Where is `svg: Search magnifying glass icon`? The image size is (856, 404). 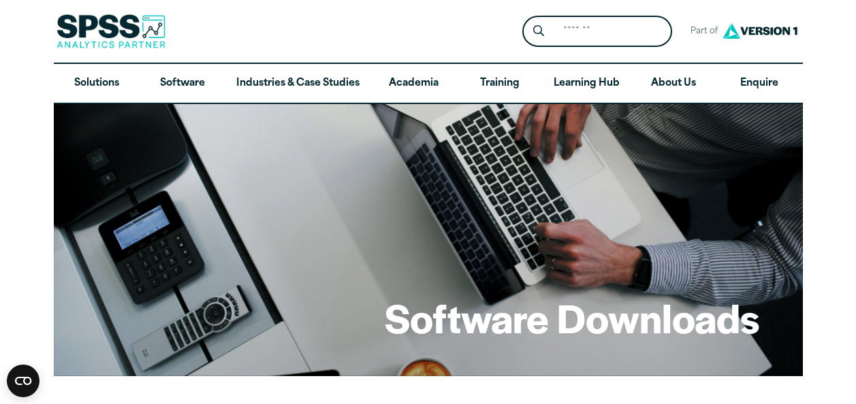 svg: Search magnifying glass icon is located at coordinates (538, 31).